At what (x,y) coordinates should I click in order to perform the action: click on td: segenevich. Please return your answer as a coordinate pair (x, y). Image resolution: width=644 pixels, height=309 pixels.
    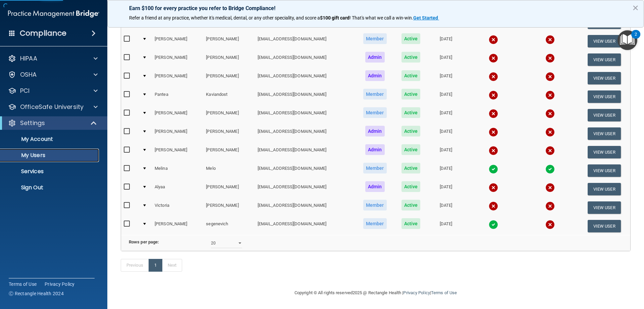
    Looking at the image, I should click on (229, 226).